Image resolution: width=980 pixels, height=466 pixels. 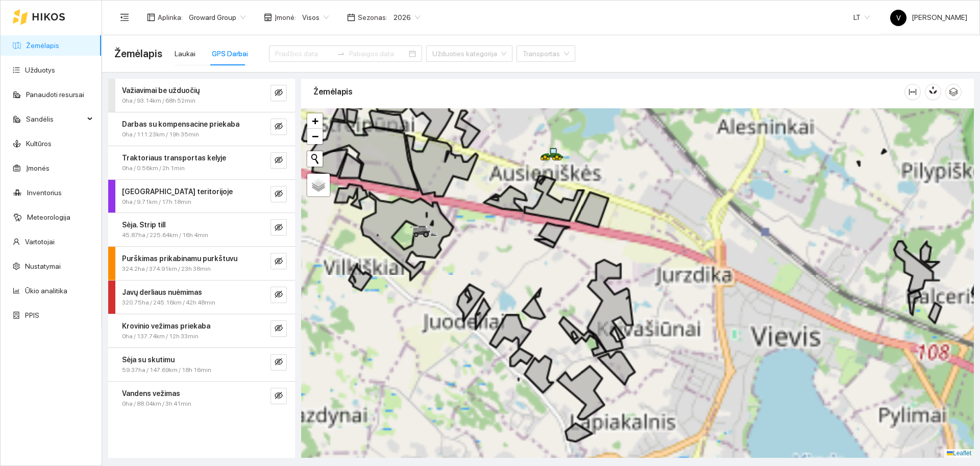 What do you see at coordinates (167, 268) in the screenshot?
I see `span: 324.2ha / 374.91km / 23h 38min` at bounding box center [167, 268].